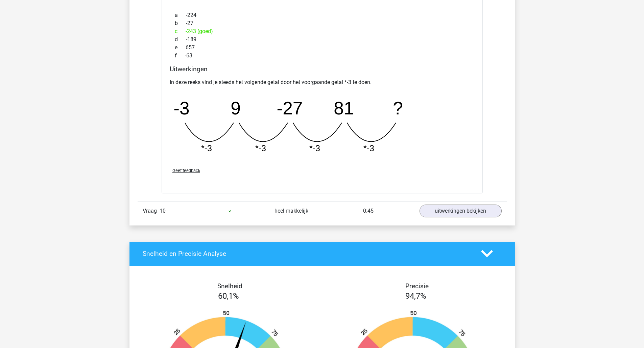 Image resolution: width=644 pixels, height=348 pixels. I want to click on h4: Snelheid, so click(230, 286).